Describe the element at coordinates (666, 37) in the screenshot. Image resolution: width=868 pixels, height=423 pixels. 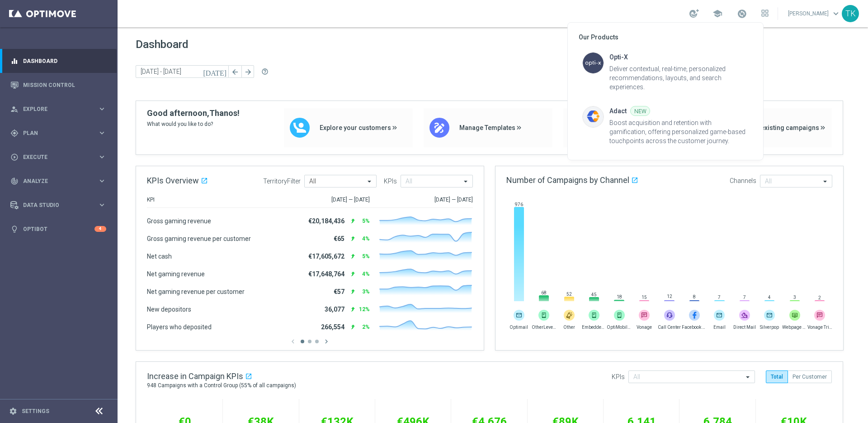
I see `div: Our Products` at that location.